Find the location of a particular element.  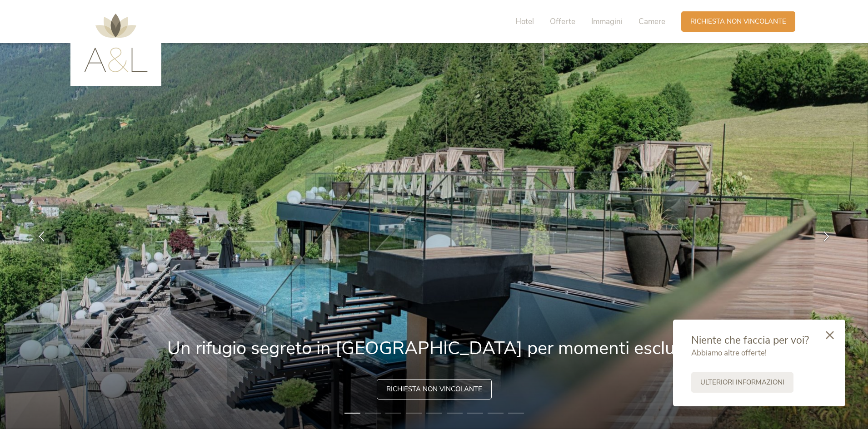

span: Ulteriori informazioni is located at coordinates (742, 382).